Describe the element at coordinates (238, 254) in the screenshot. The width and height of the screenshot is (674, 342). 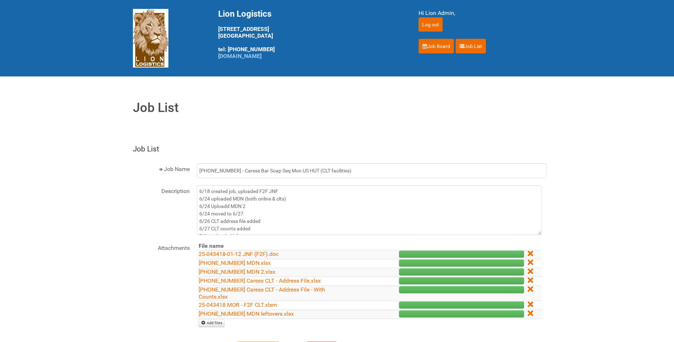
I see `a: 25-043418-01-12 JNF (F2F).doc` at that location.